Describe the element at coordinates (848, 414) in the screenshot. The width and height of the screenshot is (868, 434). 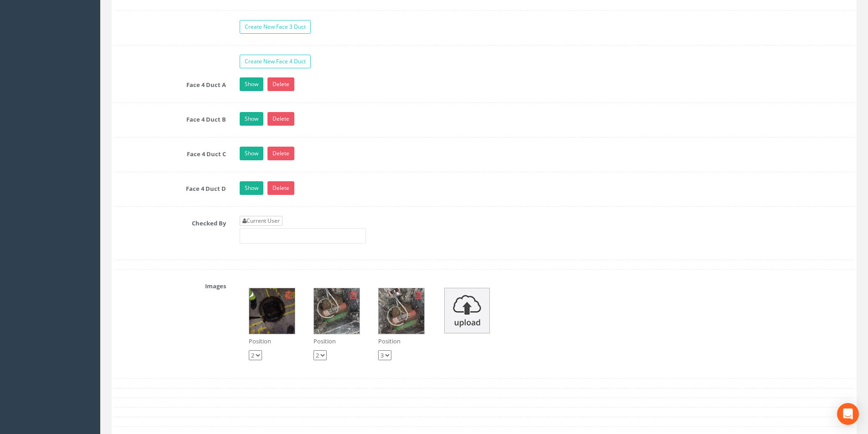
I see `div: Open Intercom Messenger` at that location.